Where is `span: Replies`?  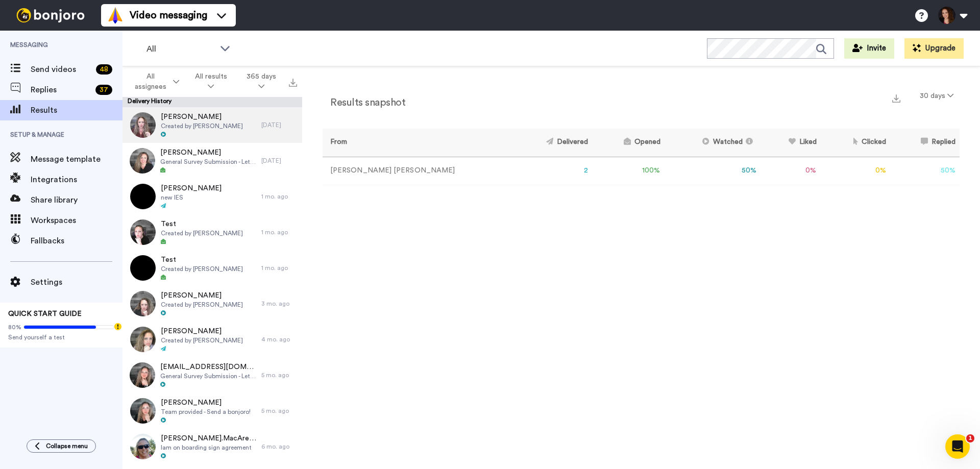
span: Replies is located at coordinates (61, 90).